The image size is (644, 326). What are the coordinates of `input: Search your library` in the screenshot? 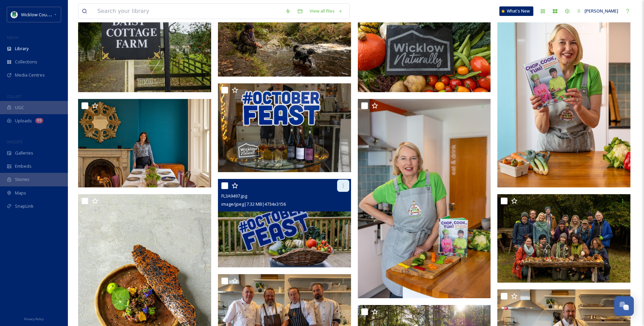 It's located at (187, 11).